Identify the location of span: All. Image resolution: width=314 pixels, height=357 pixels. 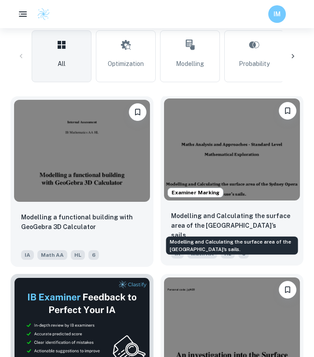
(62, 64).